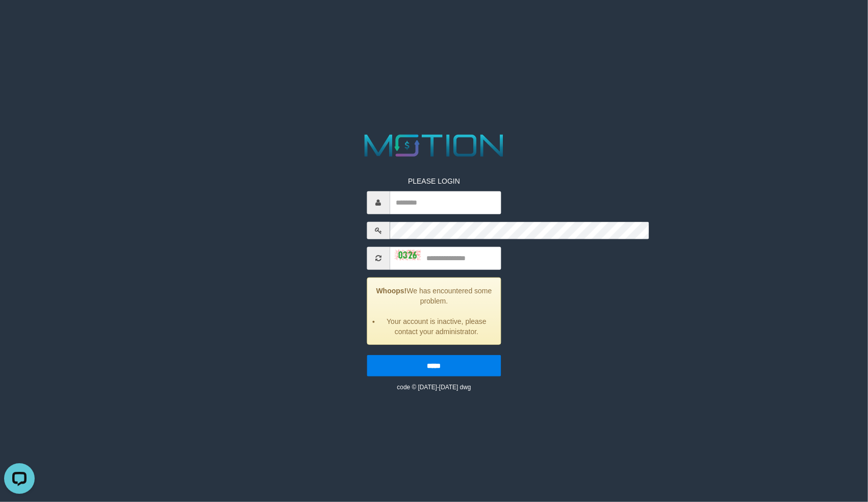 The width and height of the screenshot is (868, 502). Describe the element at coordinates (434, 146) in the screenshot. I see `img: MOTION_logo.png` at that location.